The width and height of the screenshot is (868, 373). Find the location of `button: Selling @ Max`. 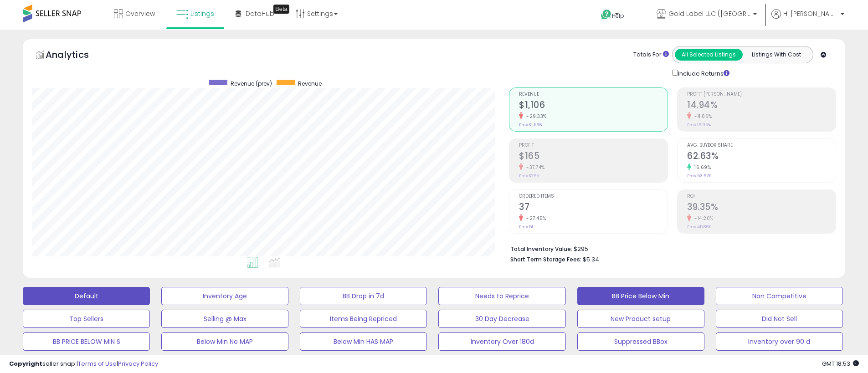

button: Selling @ Max is located at coordinates (225, 319).